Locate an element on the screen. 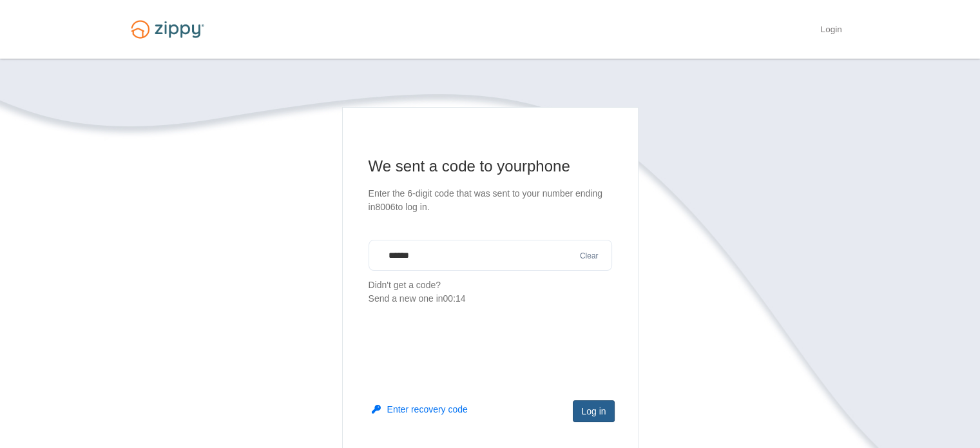 This screenshot has height=448, width=980. h1: We sent a code to your phone is located at coordinates (490, 167).